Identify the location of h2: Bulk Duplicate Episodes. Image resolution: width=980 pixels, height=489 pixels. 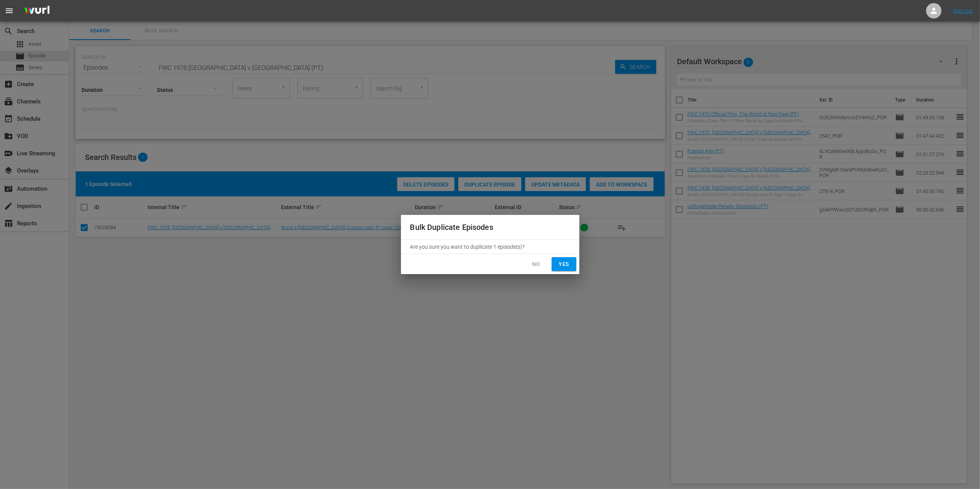
(490, 227).